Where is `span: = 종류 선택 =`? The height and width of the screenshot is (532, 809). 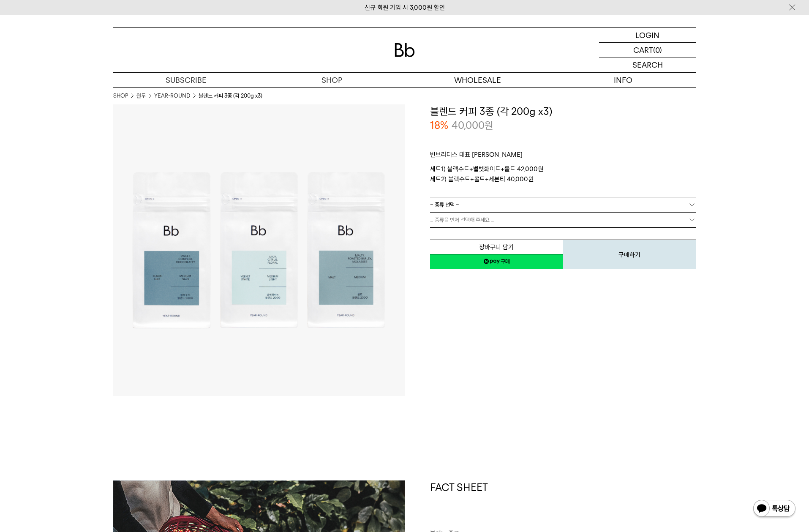
span: = 종류 선택 = is located at coordinates (444, 204).